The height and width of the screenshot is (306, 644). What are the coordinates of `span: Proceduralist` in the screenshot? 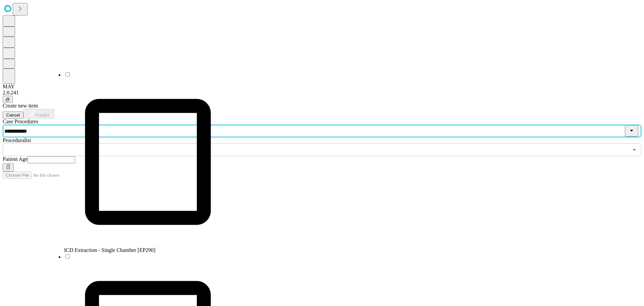 It's located at (17, 140).